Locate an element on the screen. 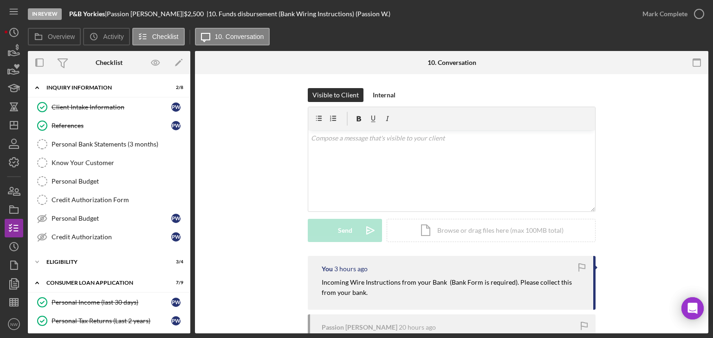  div: In Review is located at coordinates (45, 14).